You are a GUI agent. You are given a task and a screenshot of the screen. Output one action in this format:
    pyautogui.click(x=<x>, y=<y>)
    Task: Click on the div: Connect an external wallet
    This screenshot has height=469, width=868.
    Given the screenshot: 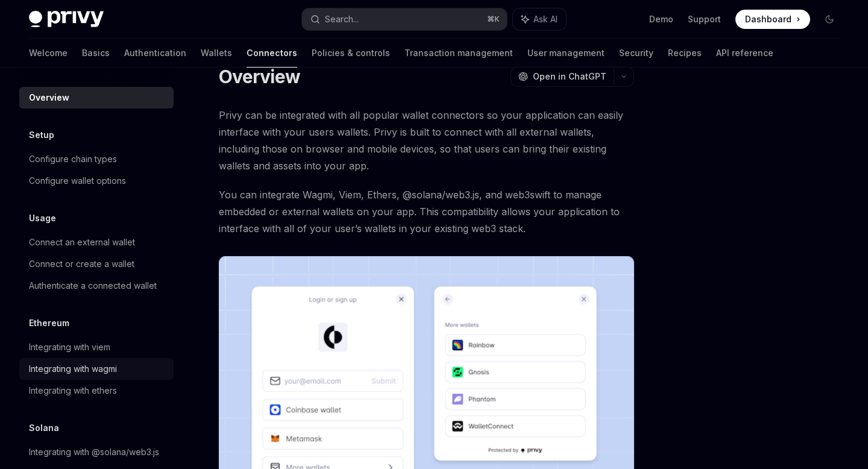 What is the action you would take?
    pyautogui.click(x=82, y=242)
    